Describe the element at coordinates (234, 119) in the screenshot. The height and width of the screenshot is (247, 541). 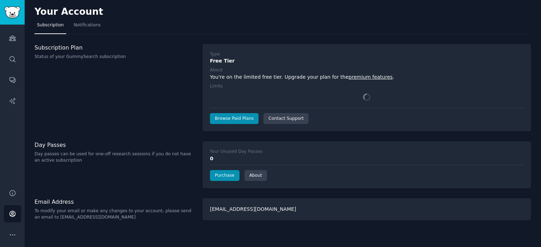
I see `a: Browse Paid Plans` at that location.